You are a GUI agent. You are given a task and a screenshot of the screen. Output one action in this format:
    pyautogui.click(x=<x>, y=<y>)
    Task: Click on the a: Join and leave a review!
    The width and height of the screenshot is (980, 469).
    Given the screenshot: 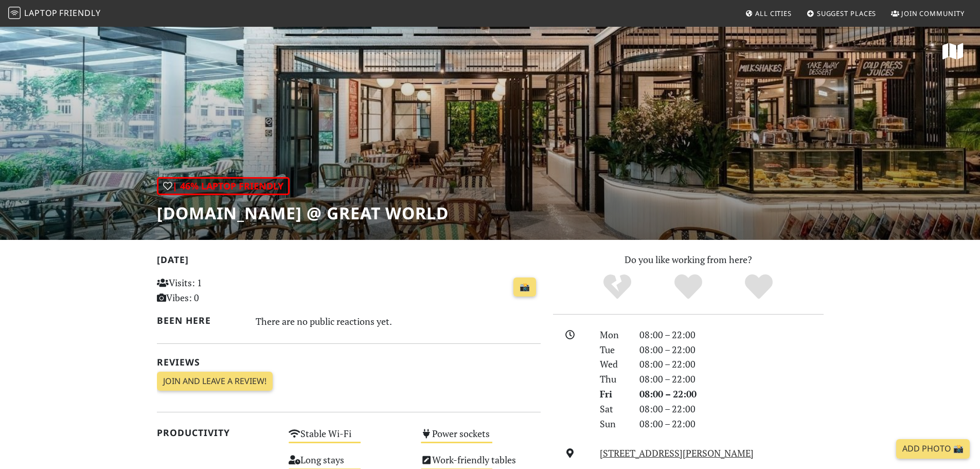 What is the action you would take?
    pyautogui.click(x=214, y=381)
    